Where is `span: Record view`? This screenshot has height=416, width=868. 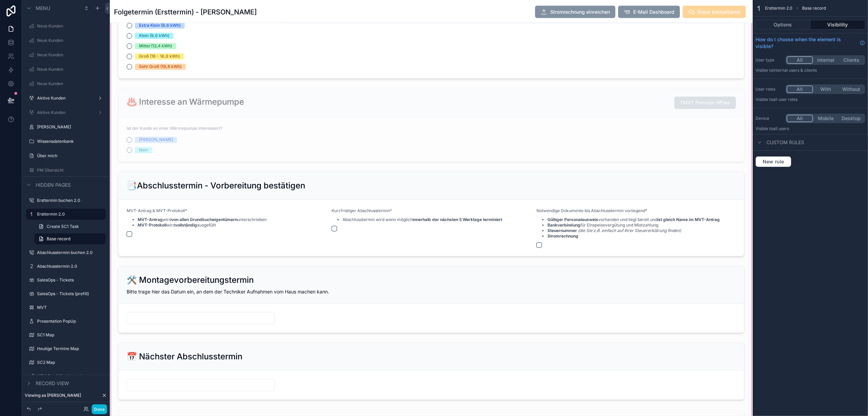 span: Record view is located at coordinates (52, 384).